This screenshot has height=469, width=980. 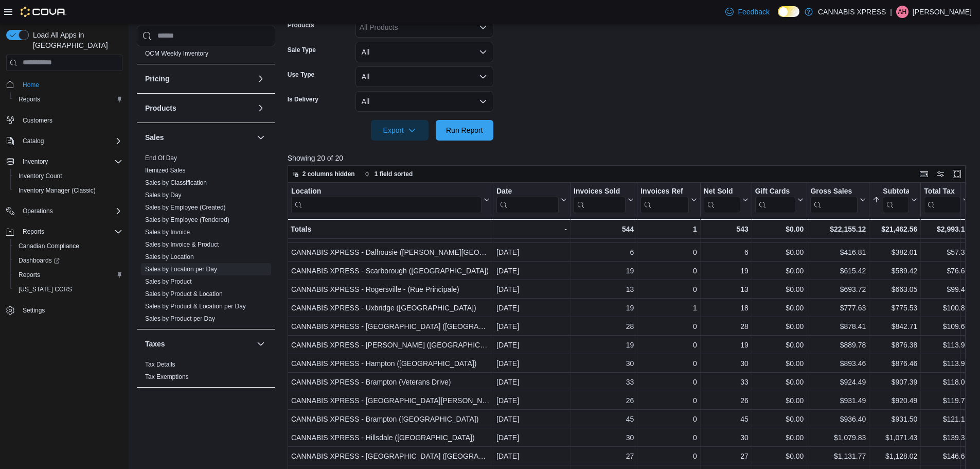 What do you see at coordinates (301, 26) in the screenshot?
I see `label: Products` at bounding box center [301, 26].